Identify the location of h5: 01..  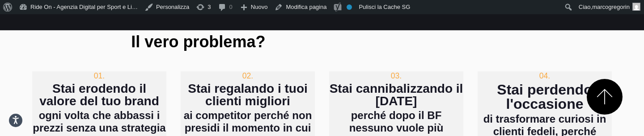
(99, 76).